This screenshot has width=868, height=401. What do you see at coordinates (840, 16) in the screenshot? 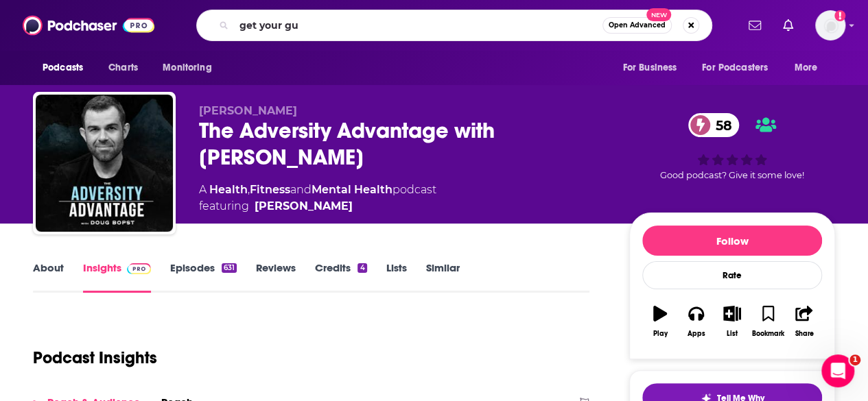
I see `svg: Add a profile image` at bounding box center [840, 16].